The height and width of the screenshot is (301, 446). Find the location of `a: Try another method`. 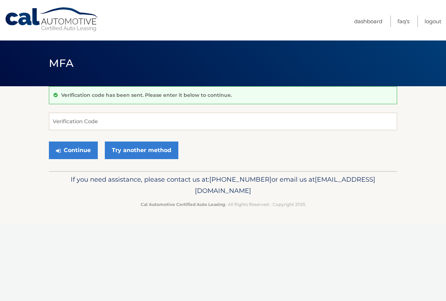

a: Try another method is located at coordinates (141, 150).